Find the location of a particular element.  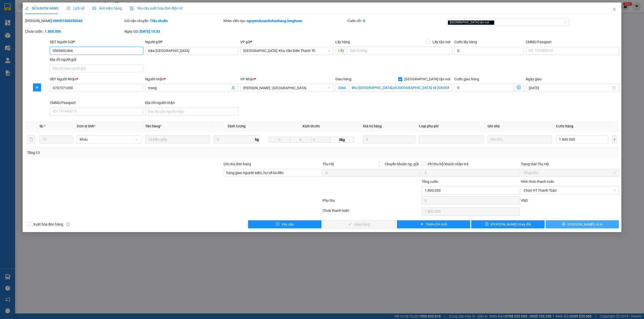

label: Cước giao hàng is located at coordinates (466, 79).